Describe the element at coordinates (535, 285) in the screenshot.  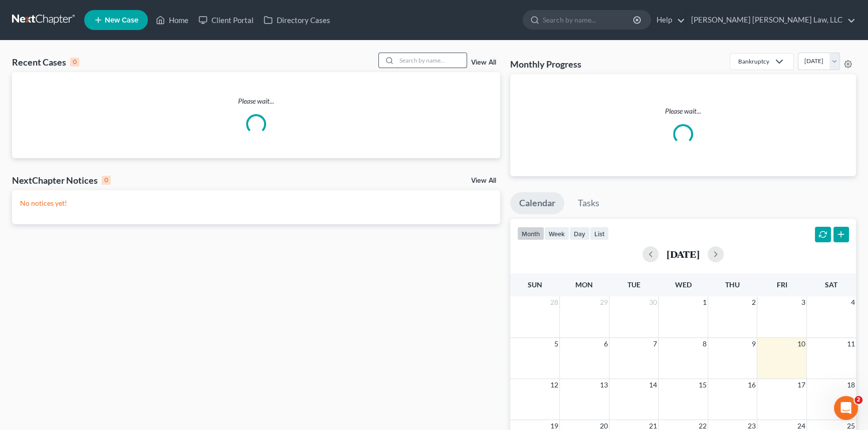
I see `span: Sun` at that location.